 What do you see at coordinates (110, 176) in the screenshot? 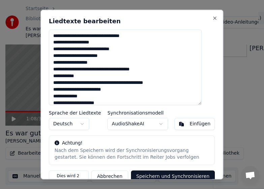
I see `button: Abbrechen` at bounding box center [110, 176].